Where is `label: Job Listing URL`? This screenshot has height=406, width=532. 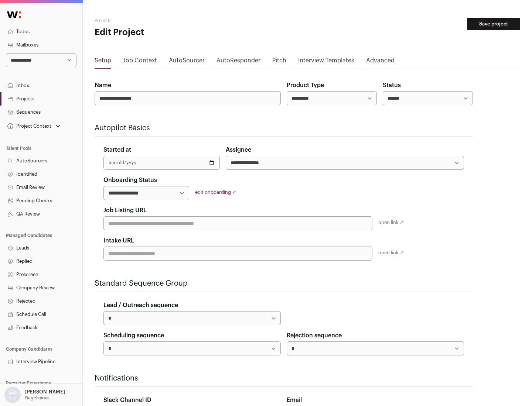
label: Job Listing URL is located at coordinates (125, 211).